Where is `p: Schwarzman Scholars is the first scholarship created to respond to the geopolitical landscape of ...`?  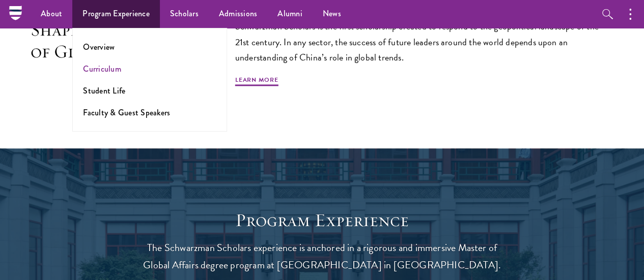 p: Schwarzman Scholars is the first scholarship created to respond to the geopolitical landscape of ... is located at coordinates (424, 42).